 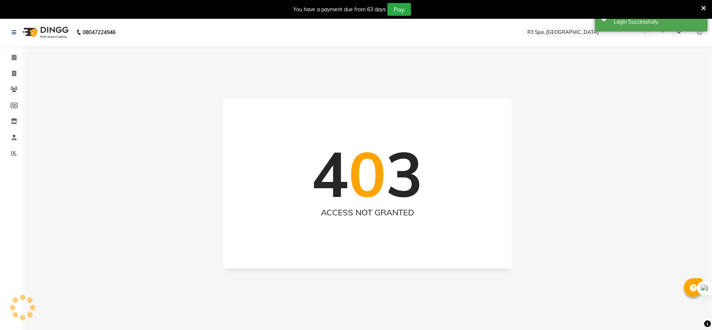 I want to click on h2: ACCESS NOT GRANTED, so click(x=367, y=212).